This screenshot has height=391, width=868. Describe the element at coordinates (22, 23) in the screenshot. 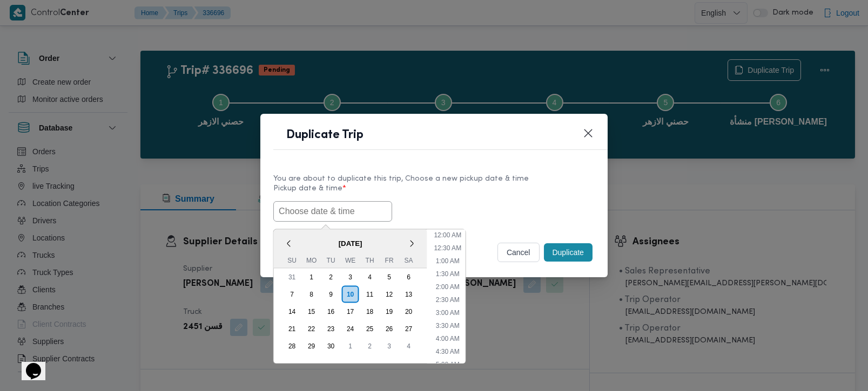

I see `button: Chat widget` at that location.